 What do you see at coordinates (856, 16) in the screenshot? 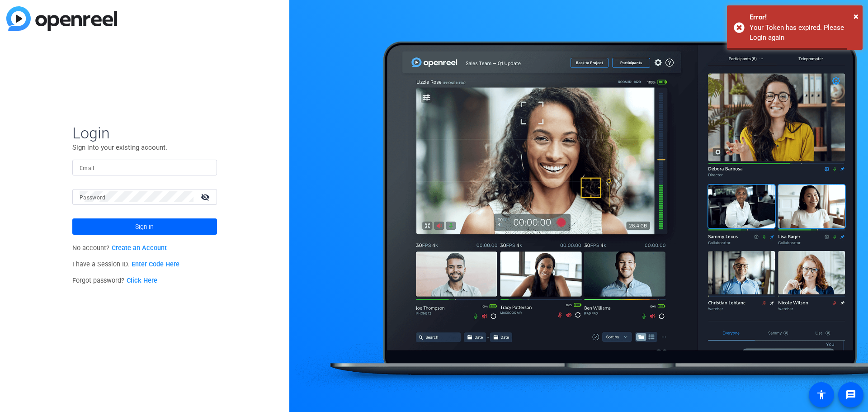
I see `button: Close` at bounding box center [856, 16].